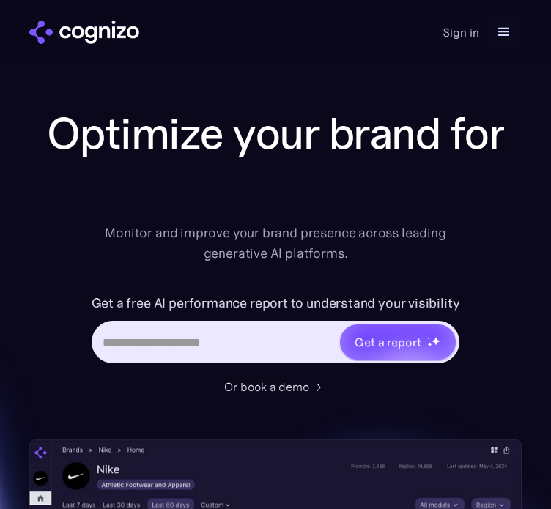  I want to click on img: cognizo logo, so click(84, 32).